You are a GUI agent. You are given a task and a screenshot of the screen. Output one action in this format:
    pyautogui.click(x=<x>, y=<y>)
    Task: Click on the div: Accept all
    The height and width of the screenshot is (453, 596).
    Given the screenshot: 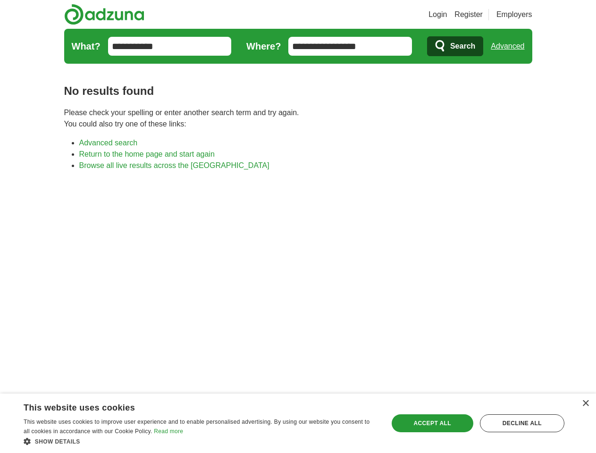 What is the action you would take?
    pyautogui.click(x=432, y=423)
    